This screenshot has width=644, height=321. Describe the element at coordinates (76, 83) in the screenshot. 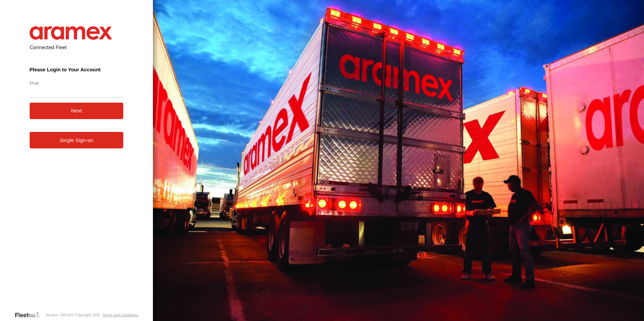

I see `label: Email` at that location.